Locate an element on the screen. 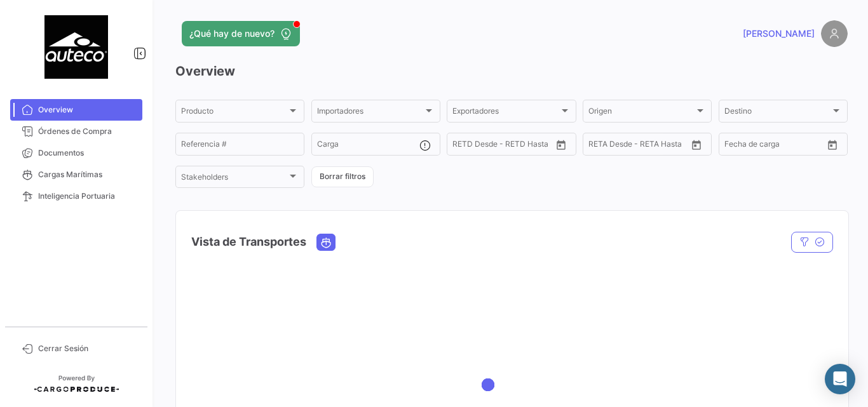 This screenshot has height=407, width=868. button: Borrar filtros is located at coordinates (342, 176).